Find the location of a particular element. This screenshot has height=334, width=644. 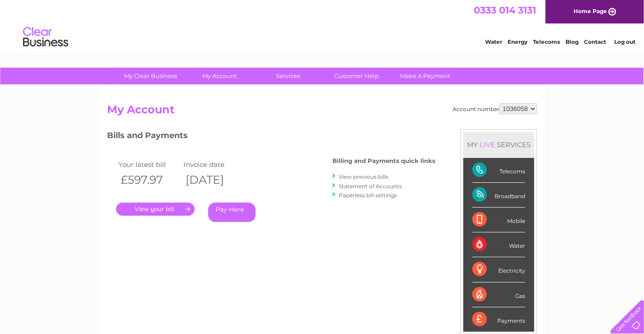

th: £597.97 is located at coordinates (148, 180).